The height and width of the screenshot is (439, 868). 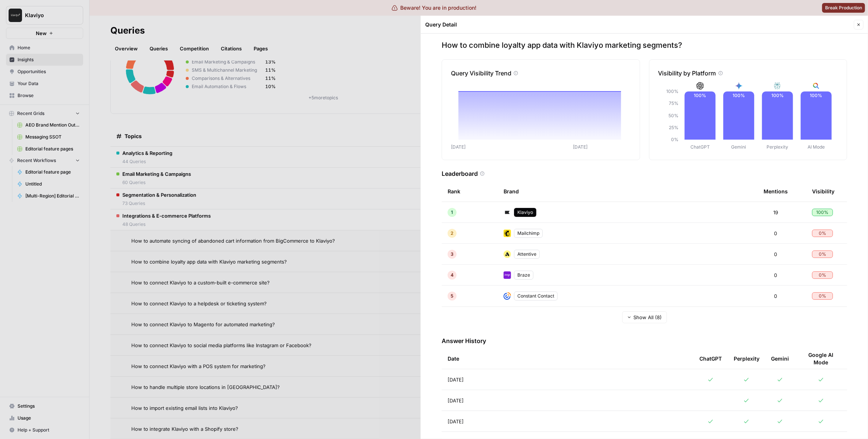 What do you see at coordinates (747, 359) in the screenshot?
I see `div: Perplexity` at bounding box center [747, 359].